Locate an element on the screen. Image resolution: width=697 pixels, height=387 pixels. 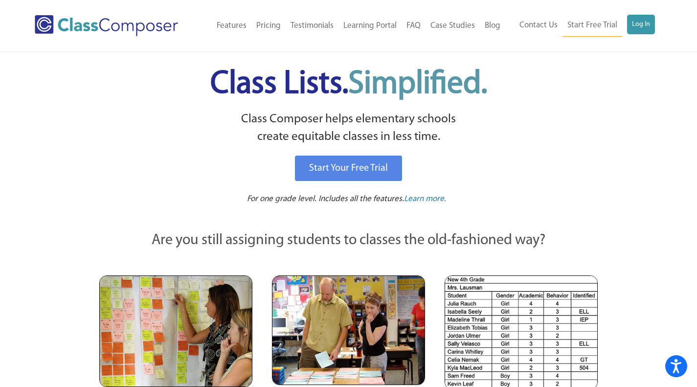
span: Learn more. is located at coordinates (425, 199).